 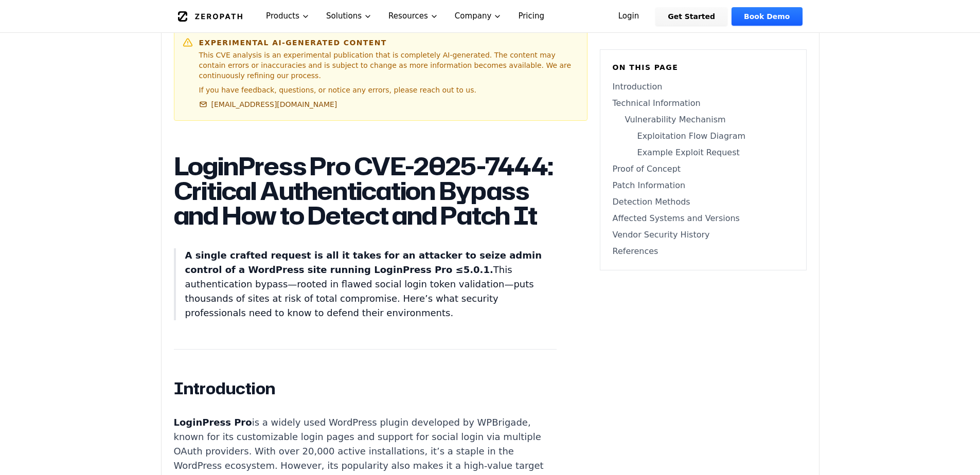 What do you see at coordinates (766, 17) in the screenshot?
I see `a: Book Demo` at bounding box center [766, 17].